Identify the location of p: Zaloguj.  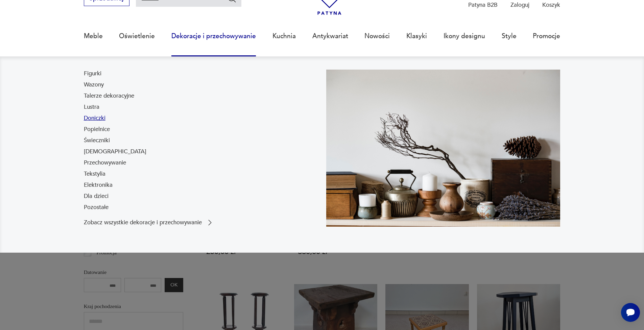
(520, 5).